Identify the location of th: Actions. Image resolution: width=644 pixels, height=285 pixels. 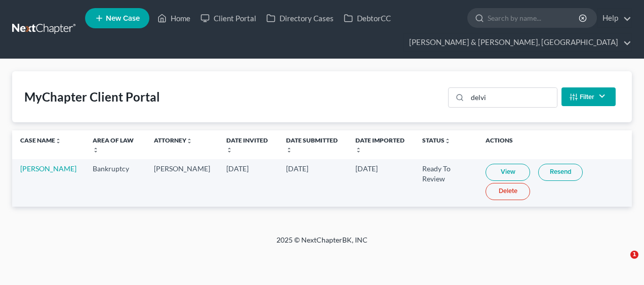
(554, 145).